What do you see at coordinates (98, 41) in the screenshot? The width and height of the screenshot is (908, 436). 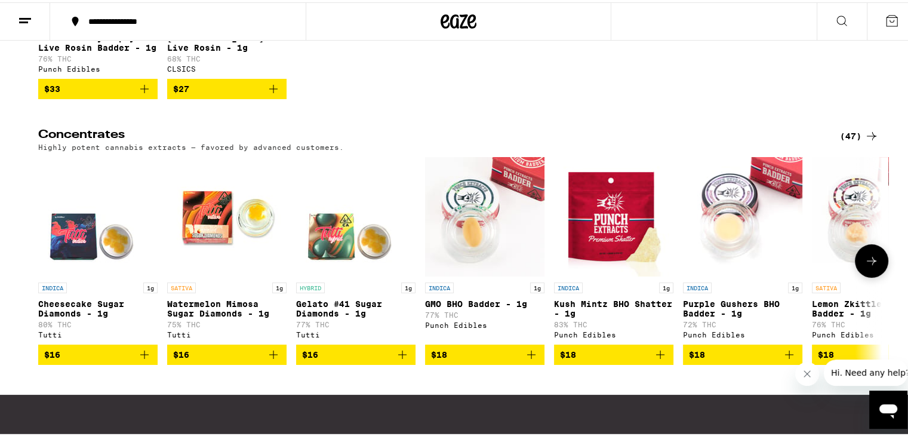 I see `p: White Cherry Papaya Live Rosin Badder - 1g` at bounding box center [98, 41].